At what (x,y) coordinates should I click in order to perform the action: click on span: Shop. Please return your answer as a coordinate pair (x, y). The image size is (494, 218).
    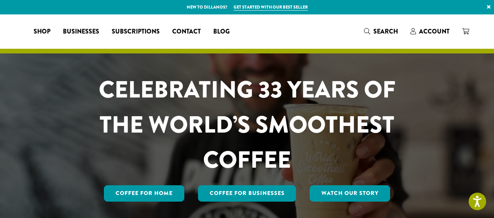
    Looking at the image, I should click on (42, 32).